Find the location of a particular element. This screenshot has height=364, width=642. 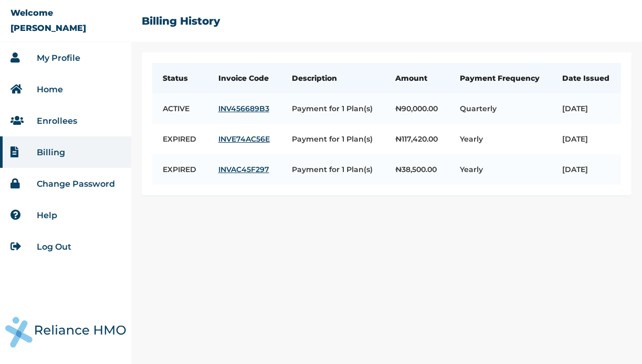

a: INV456689B3 is located at coordinates (244, 109).